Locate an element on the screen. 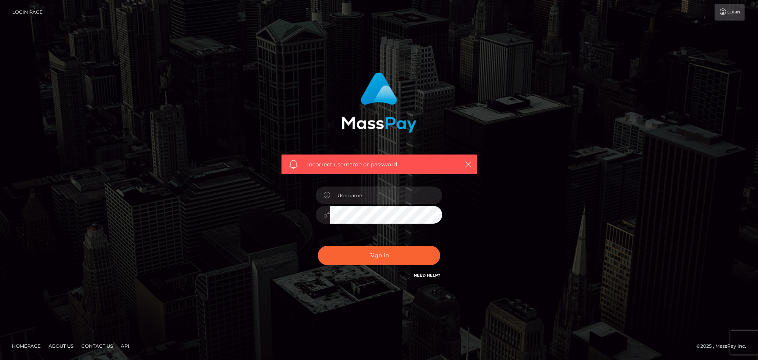 Image resolution: width=758 pixels, height=360 pixels. span: Incorrect username or password. is located at coordinates (379, 164).